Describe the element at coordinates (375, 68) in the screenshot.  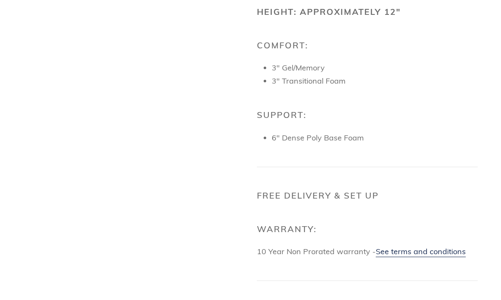
I see `li: 3" Gel/Memory` at that location.